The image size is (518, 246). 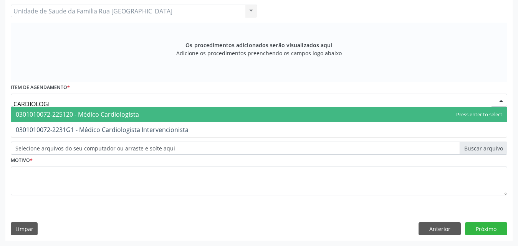 I want to click on span: Adicione os procedimentos preenchendo os campos logo abaixo, so click(x=259, y=53).